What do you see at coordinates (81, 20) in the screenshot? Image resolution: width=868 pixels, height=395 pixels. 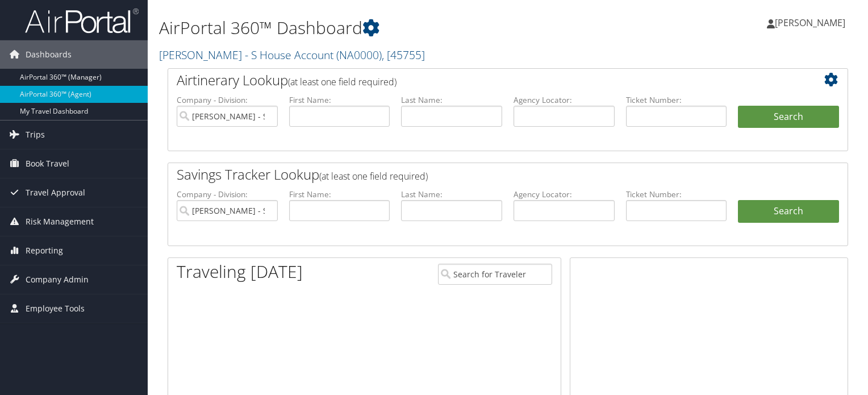 I see `img: airportal-logo.png` at bounding box center [81, 20].